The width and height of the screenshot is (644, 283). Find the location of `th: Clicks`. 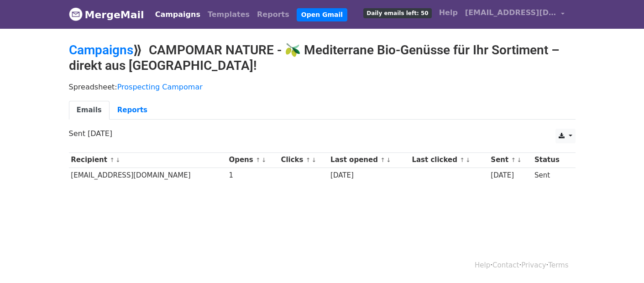

th: Clicks is located at coordinates (303, 160).